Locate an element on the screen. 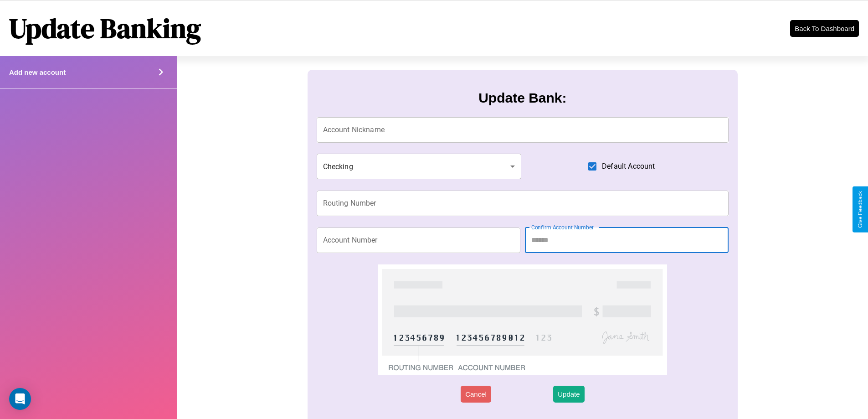  h3: Update Bank: is located at coordinates (522, 98).